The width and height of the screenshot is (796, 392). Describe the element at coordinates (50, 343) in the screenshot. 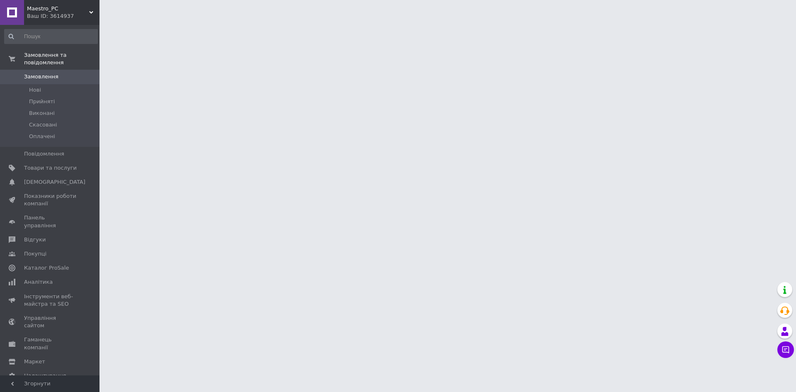

I see `span: Гаманець компанії` at that location.